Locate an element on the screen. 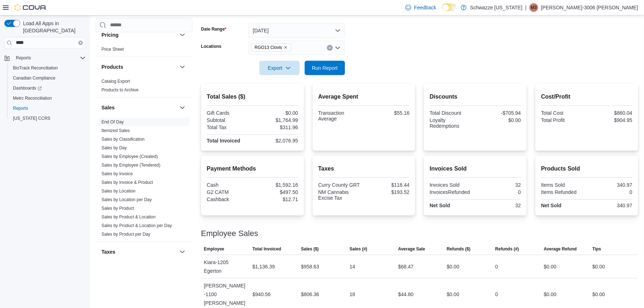  a: Price Sheet is located at coordinates (113, 49).